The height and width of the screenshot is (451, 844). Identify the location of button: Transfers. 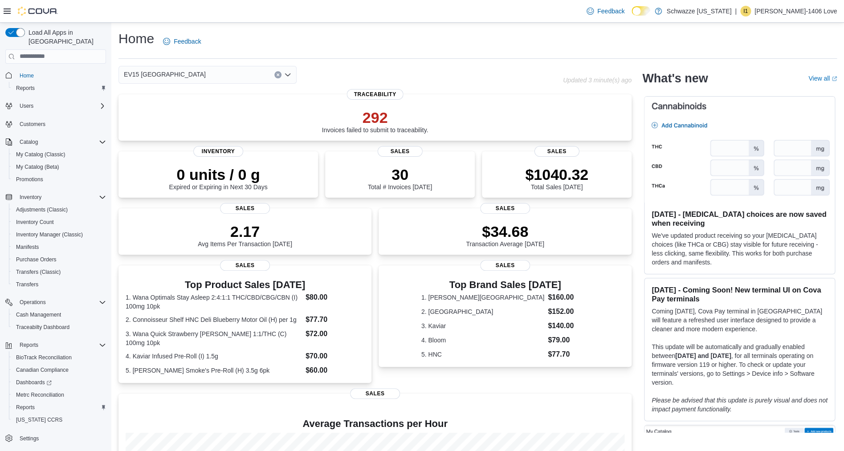
(59, 285).